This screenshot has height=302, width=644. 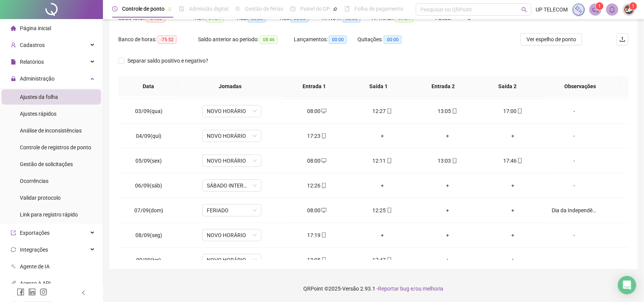 I want to click on img: sparkle-icon.fc2bf0ac1784a2077858766a79e2daf3.svg, so click(x=578, y=9).